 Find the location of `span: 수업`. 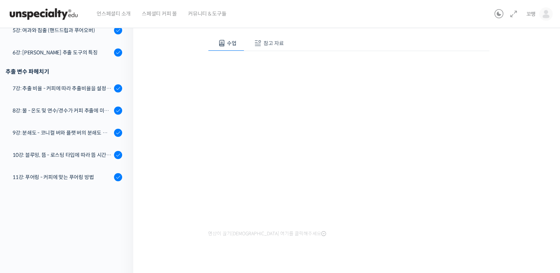

span: 수업 is located at coordinates (232, 43).